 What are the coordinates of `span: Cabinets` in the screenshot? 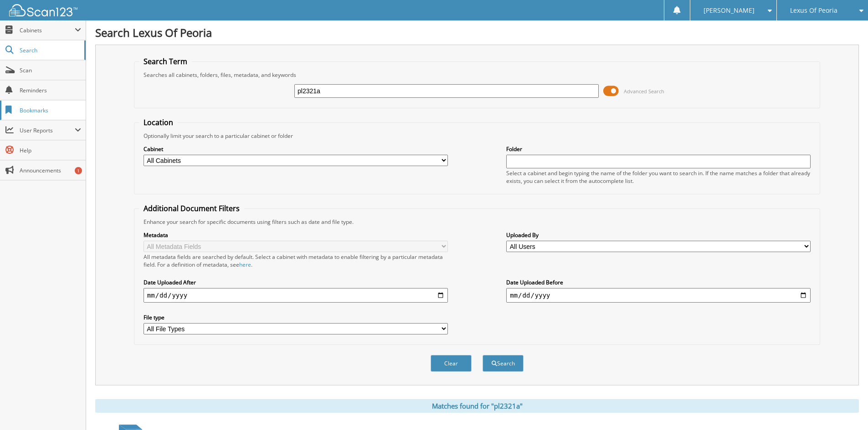 It's located at (47, 30).